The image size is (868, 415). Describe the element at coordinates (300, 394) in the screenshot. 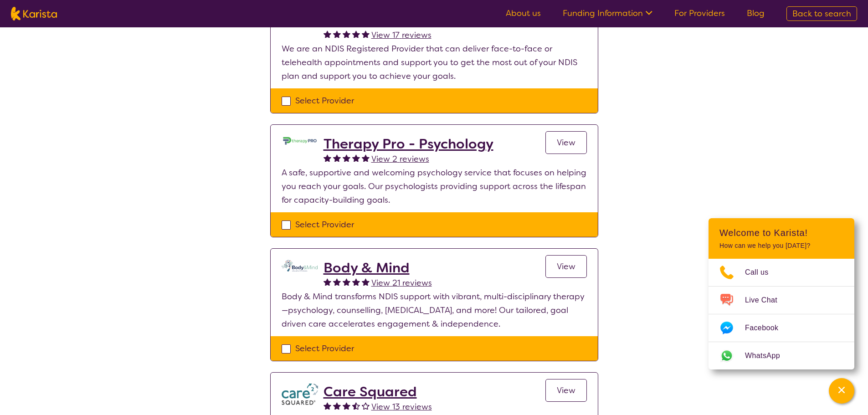

I see `img: watfhvlxxexrmzu5ckj6.png` at that location.